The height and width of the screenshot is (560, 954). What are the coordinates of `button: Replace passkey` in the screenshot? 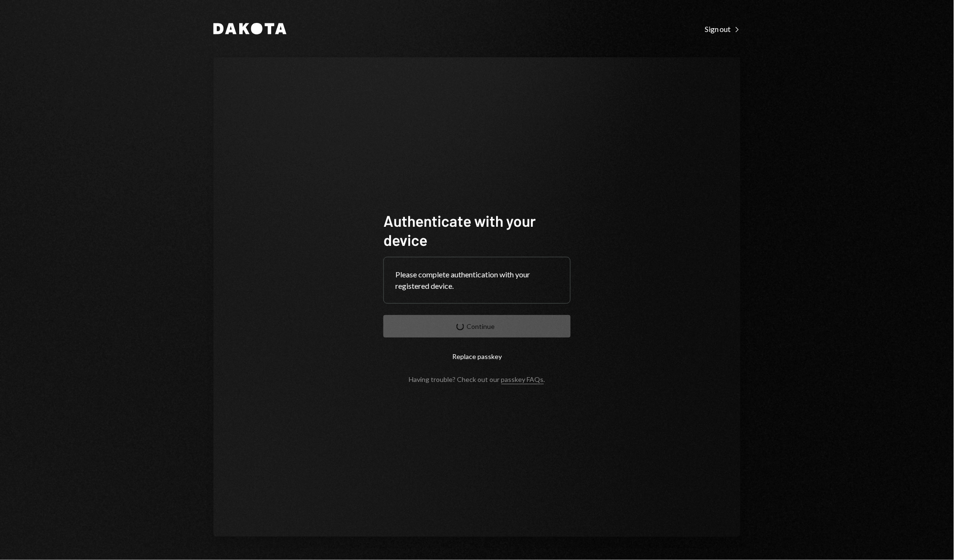 It's located at (477, 356).